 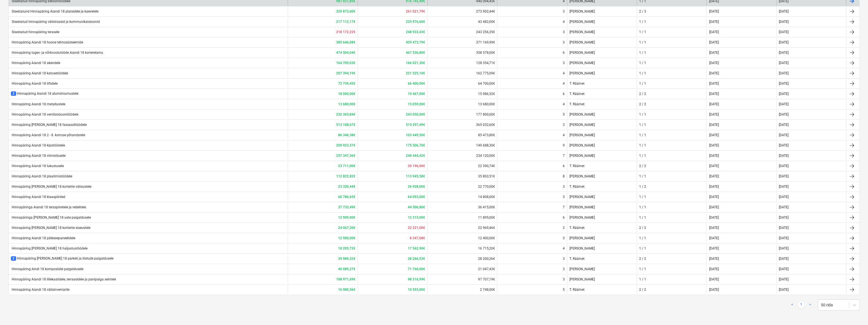 I want to click on b: 225 976,60€, so click(x=415, y=22).